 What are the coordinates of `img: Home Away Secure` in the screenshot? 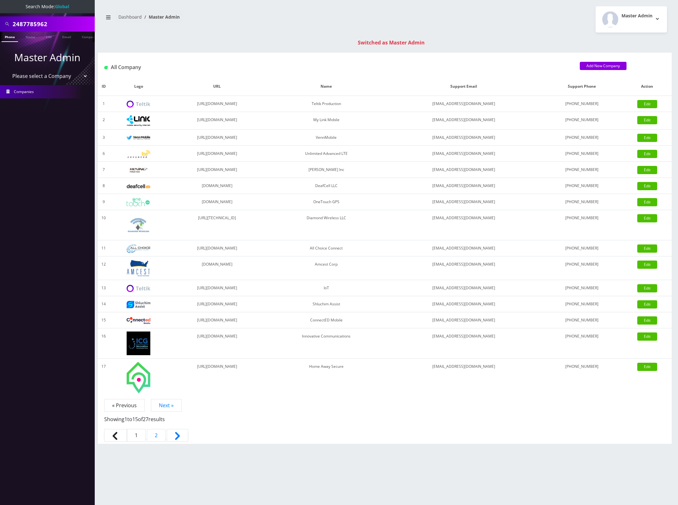 It's located at (138, 378).